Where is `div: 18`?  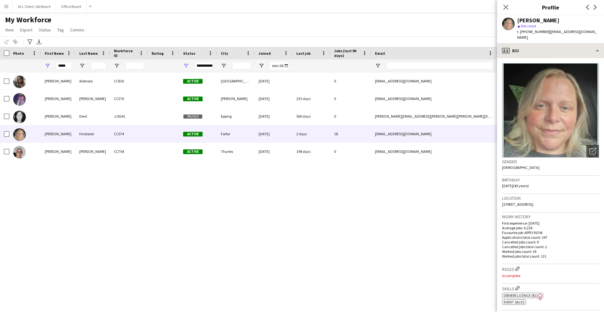 div: 18 is located at coordinates (351, 134).